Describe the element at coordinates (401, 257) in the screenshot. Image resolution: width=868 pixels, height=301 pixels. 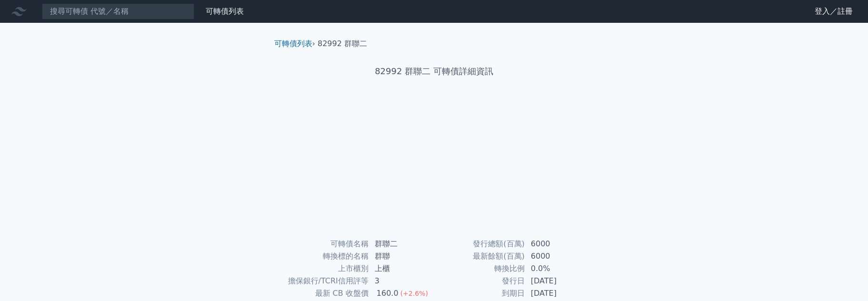
I see `td: 群聯` at that location.